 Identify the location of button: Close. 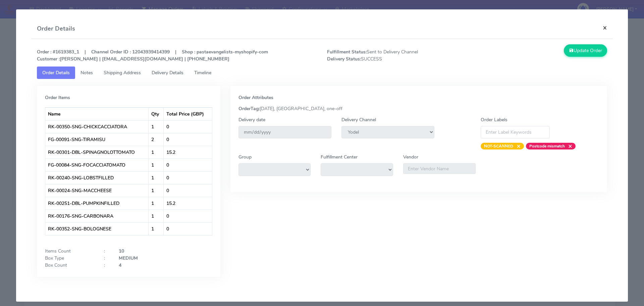
(605, 28).